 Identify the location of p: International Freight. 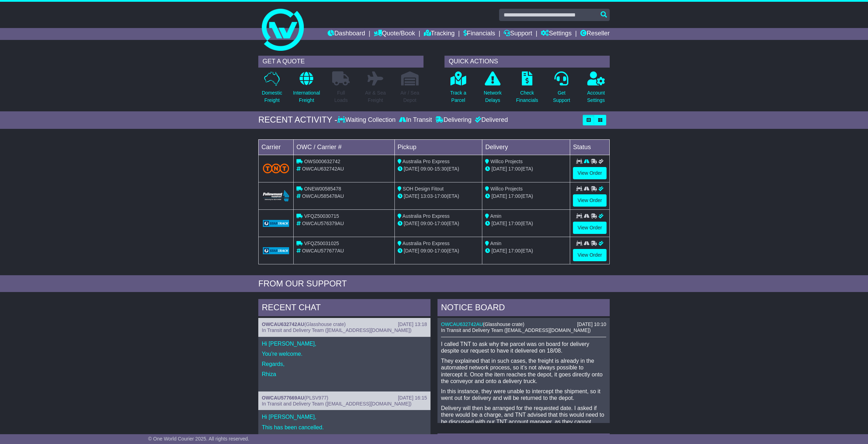
(306, 97).